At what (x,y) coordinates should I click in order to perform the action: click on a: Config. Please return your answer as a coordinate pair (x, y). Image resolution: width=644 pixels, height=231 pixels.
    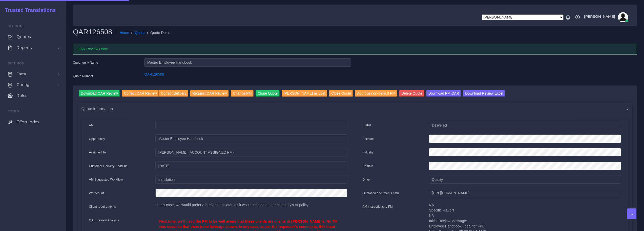
    Looking at the image, I should click on (33, 85).